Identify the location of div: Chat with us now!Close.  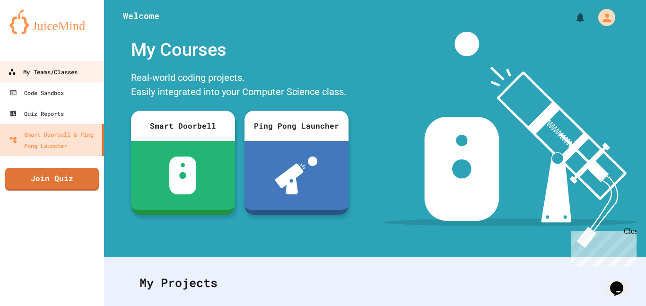
(35, 32).